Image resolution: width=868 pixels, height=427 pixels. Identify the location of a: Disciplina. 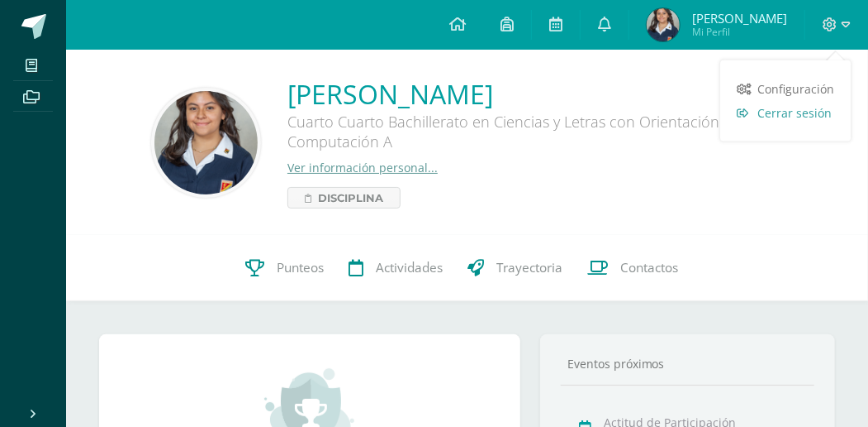
(344, 198).